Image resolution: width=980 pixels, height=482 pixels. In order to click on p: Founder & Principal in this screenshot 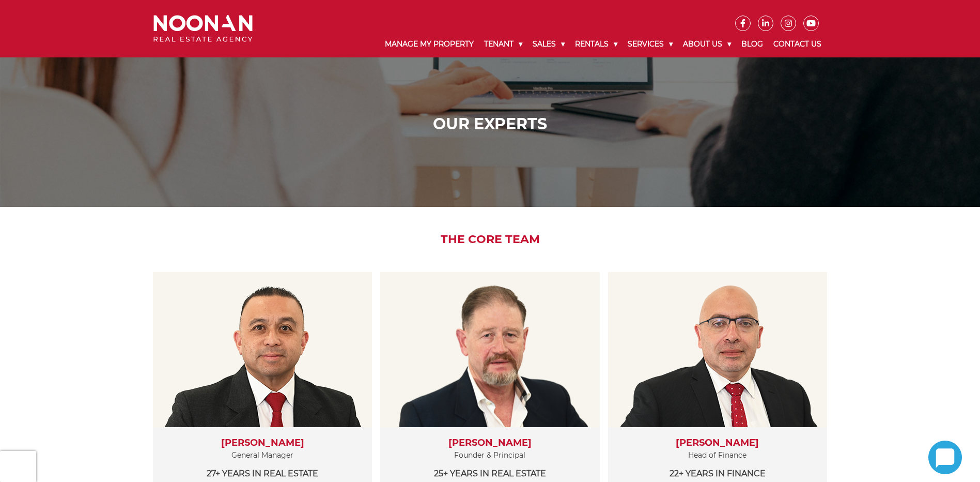, I will do `click(490, 455)`.